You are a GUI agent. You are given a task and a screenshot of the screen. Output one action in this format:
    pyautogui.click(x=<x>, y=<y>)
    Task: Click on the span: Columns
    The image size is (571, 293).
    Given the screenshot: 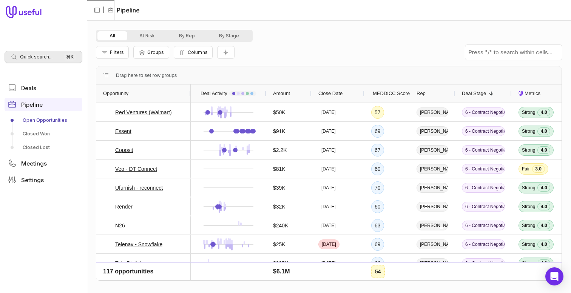 What is the action you would take?
    pyautogui.click(x=197, y=52)
    